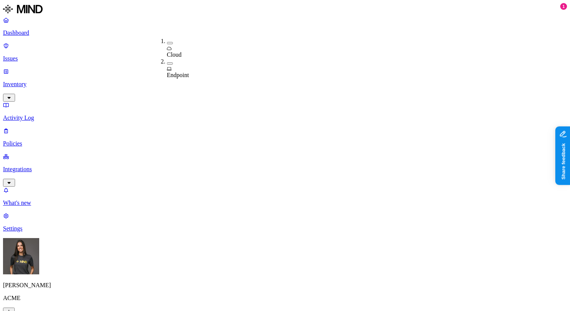 The width and height of the screenshot is (570, 311). I want to click on img: MIND, so click(23, 9).